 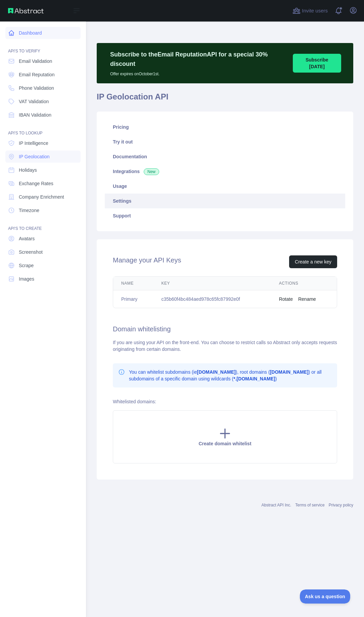 What do you see at coordinates (134, 401) in the screenshot?
I see `label: Whitelisted domains:` at bounding box center [134, 401].